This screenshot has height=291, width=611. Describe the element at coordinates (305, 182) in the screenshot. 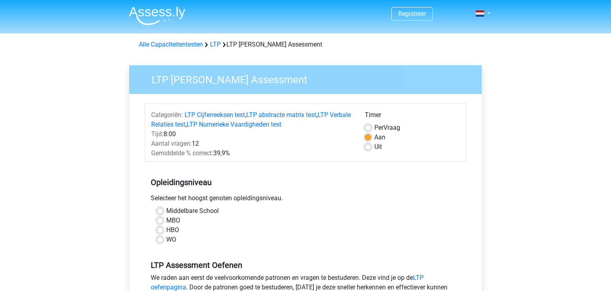

I see `h5: Opleidingsniveau` at that location.